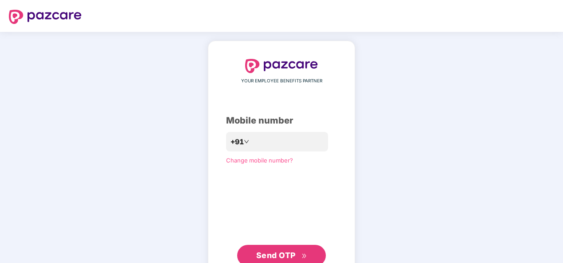  Describe the element at coordinates (282, 81) in the screenshot. I see `span: YOUR EMPLOYEE BENEFITS PARTNER` at that location.